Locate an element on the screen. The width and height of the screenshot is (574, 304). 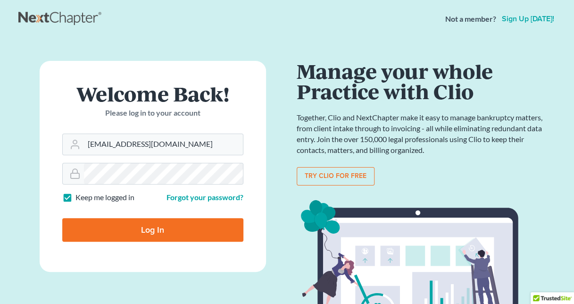
input: Log In is located at coordinates (153, 230).